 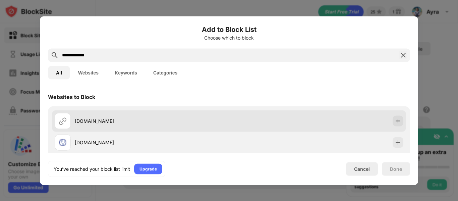 What do you see at coordinates (165, 72) in the screenshot?
I see `button: Categories` at bounding box center [165, 72].